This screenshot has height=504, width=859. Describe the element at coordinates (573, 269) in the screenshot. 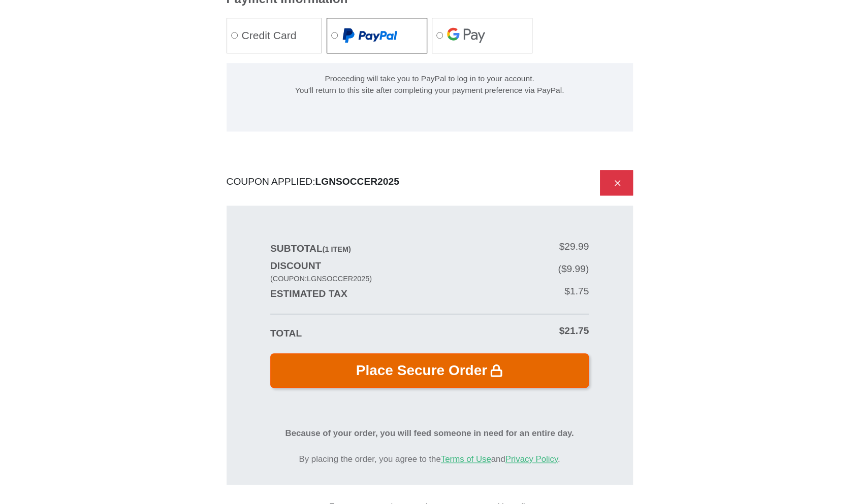

I see `span: $9.99` at that location.